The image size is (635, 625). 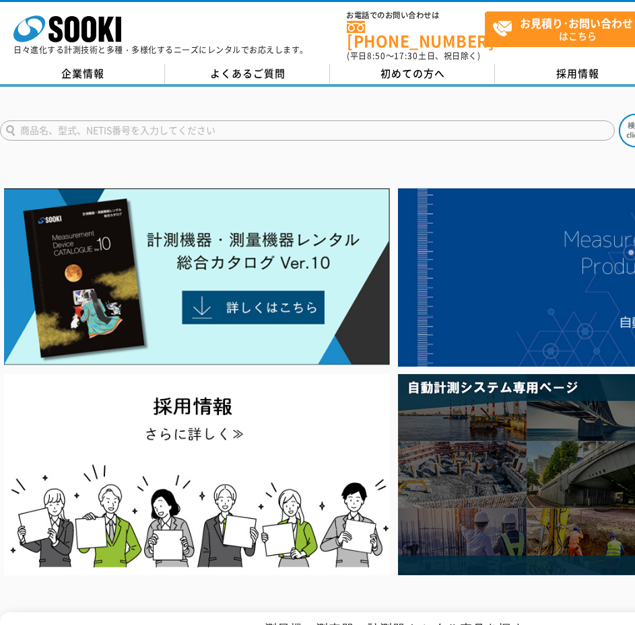 I want to click on span: 8:50, so click(x=376, y=56).